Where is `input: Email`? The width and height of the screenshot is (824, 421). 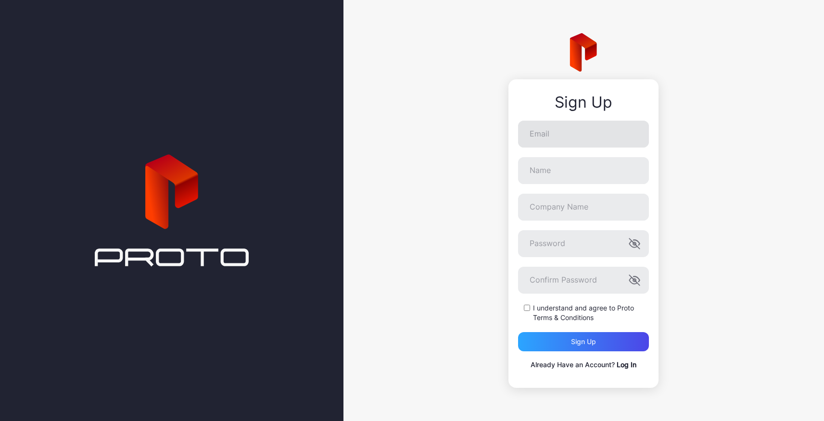 input: Email is located at coordinates (584, 134).